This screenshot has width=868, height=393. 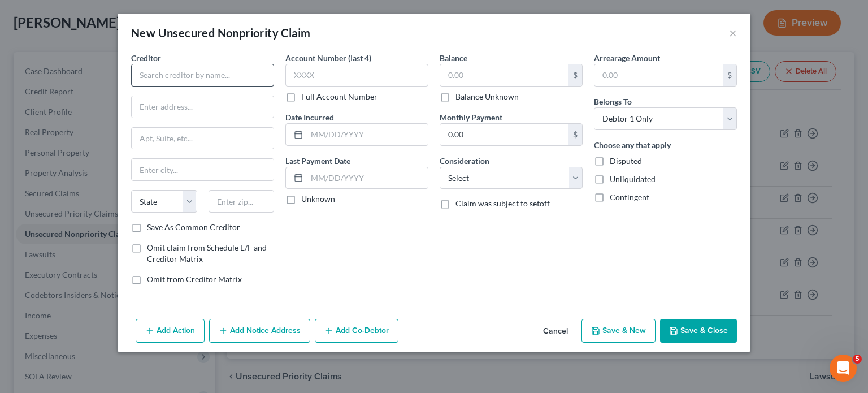 What do you see at coordinates (146, 57) in the screenshot?
I see `span: Creditor` at bounding box center [146, 57].